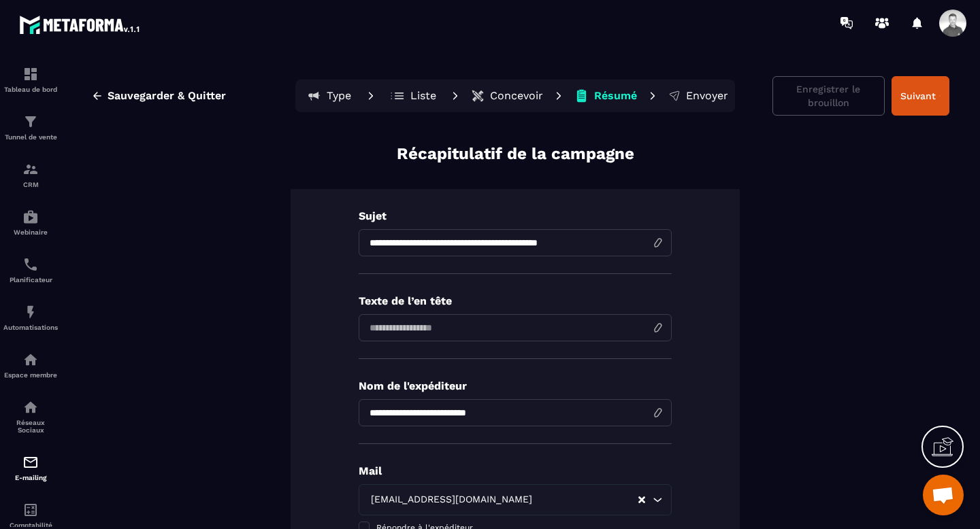 This screenshot has height=529, width=980. Describe the element at coordinates (507, 96) in the screenshot. I see `button: Concevoir` at that location.